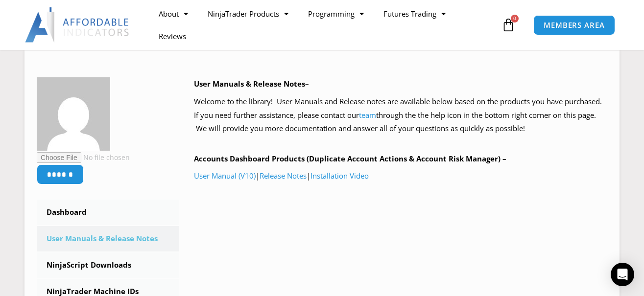  What do you see at coordinates (77, 25) in the screenshot?
I see `img: LogoAI | Affordable Indicators – NinjaTrader` at bounding box center [77, 25].